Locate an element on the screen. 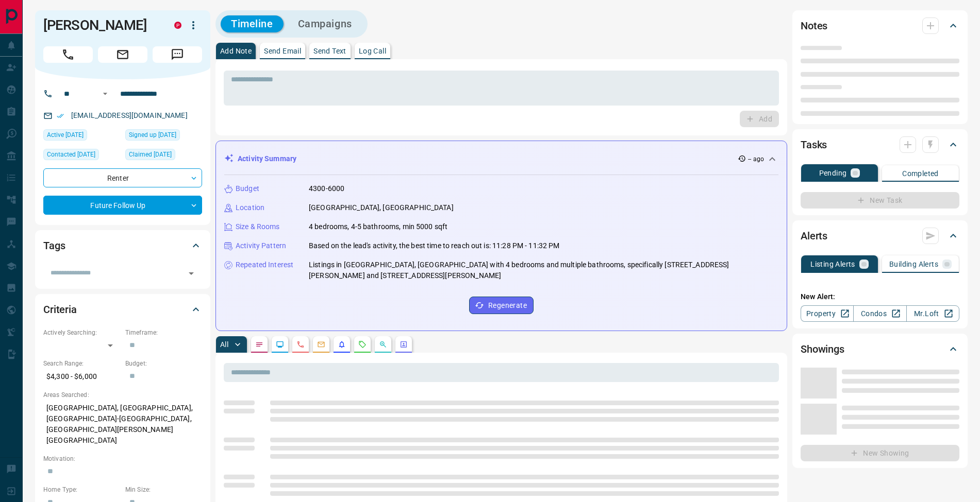 The width and height of the screenshot is (980, 502). p: Send Text is located at coordinates (330, 51).